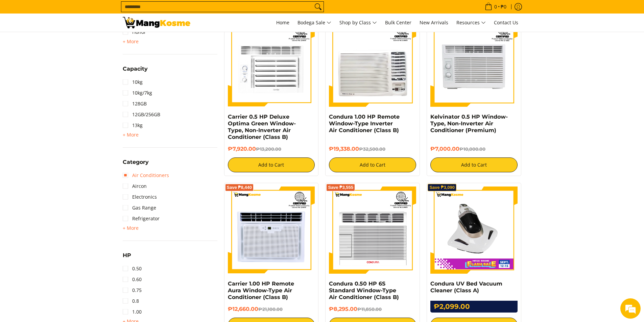  Describe the element at coordinates (271, 309) in the screenshot. I see `h6: ₱12,660.00` at that location.